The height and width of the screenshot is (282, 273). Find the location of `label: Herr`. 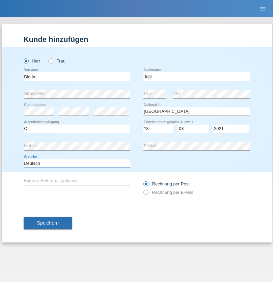

label: Herr is located at coordinates (32, 61).